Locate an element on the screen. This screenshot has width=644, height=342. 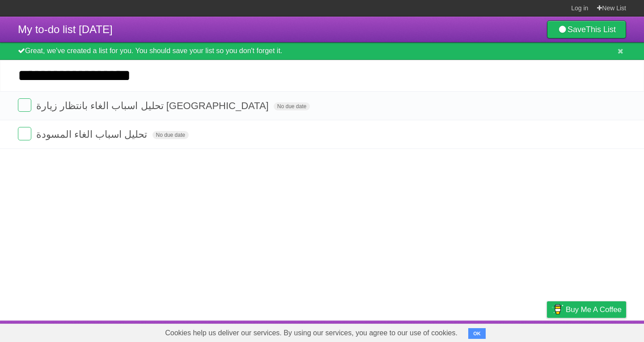
span: Buy me a coffee is located at coordinates (593, 309).